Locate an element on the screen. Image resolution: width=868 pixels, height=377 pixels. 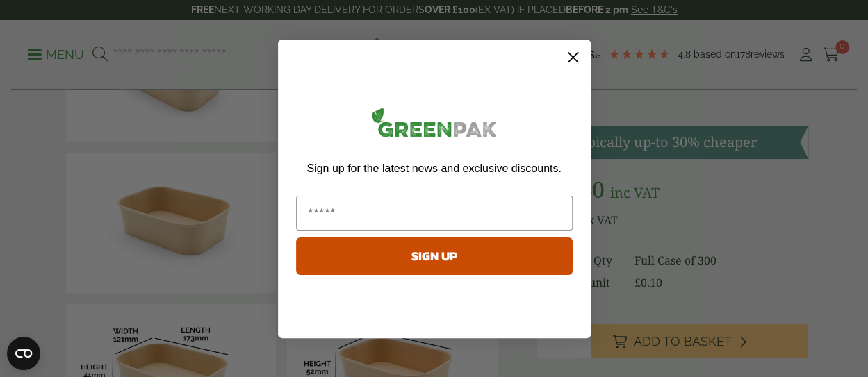
button: Open CMP widget is located at coordinates (24, 354).